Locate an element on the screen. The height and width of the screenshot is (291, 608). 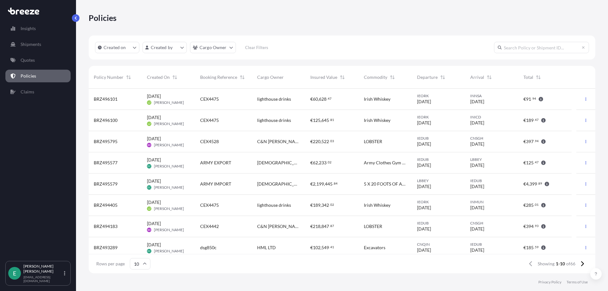
span: IEORK is located at coordinates (439, 117).